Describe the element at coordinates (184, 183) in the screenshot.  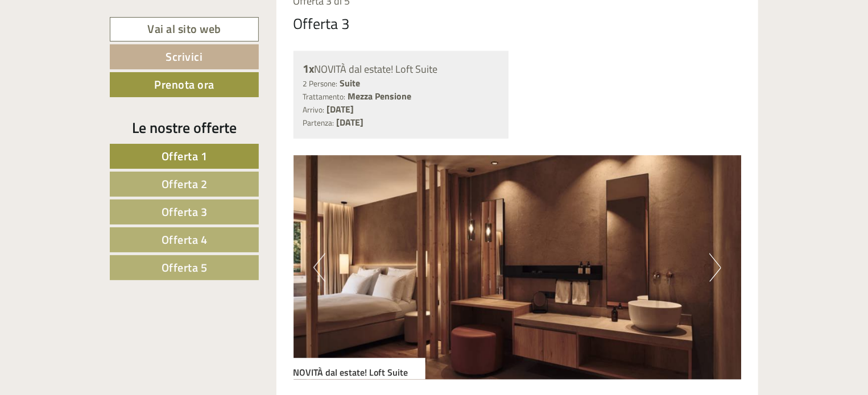
I see `span: Offerta 2` at that location.